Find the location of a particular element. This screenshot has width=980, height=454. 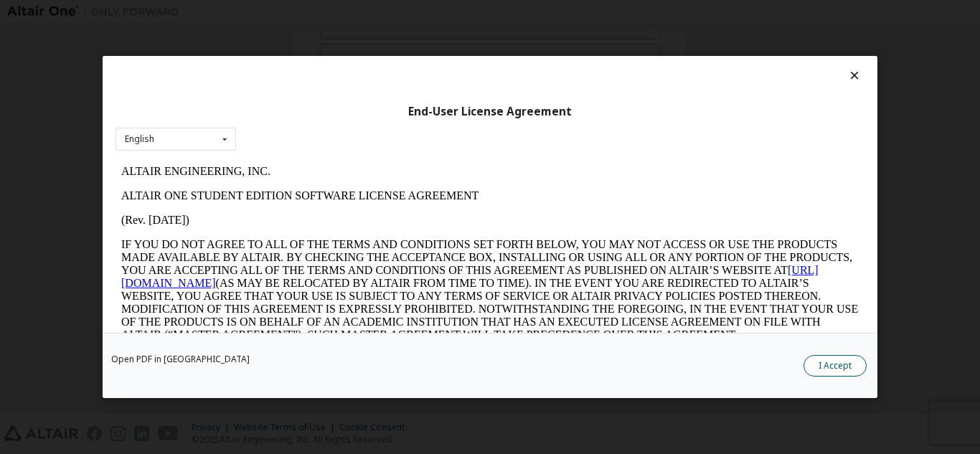

p: ALTAIR ONE STUDENT EDITION SOFTWARE LICENSE AGREEMENT is located at coordinates (375, 36).